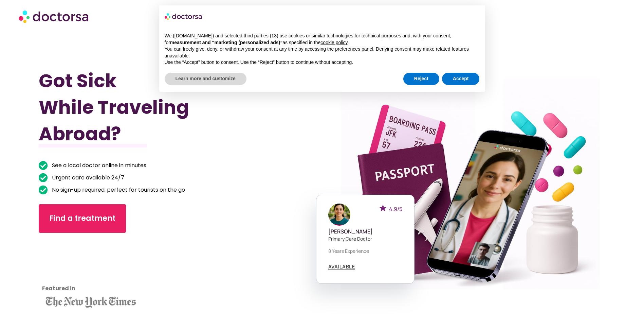 This screenshot has width=644, height=314. What do you see at coordinates (87, 178) in the screenshot?
I see `span: Urgent care available 24/7` at bounding box center [87, 178].